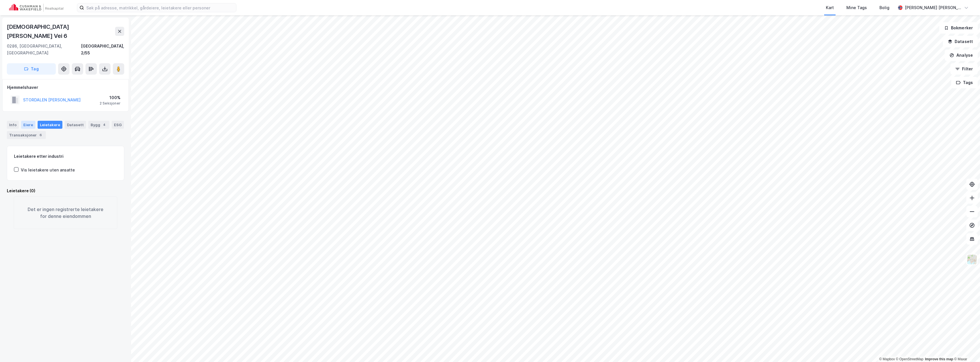 The height and width of the screenshot is (362, 980). What do you see at coordinates (939, 360) in the screenshot?
I see `a: Improve this map` at bounding box center [939, 360].